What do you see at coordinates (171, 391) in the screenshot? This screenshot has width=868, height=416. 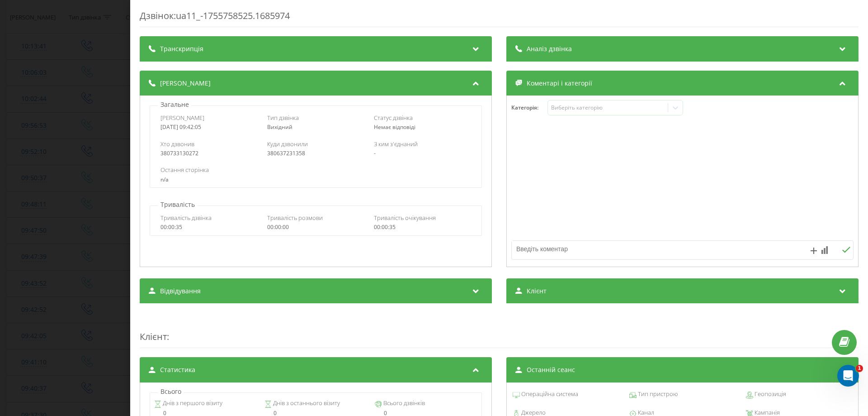 I see `p: Всього` at bounding box center [171, 391].